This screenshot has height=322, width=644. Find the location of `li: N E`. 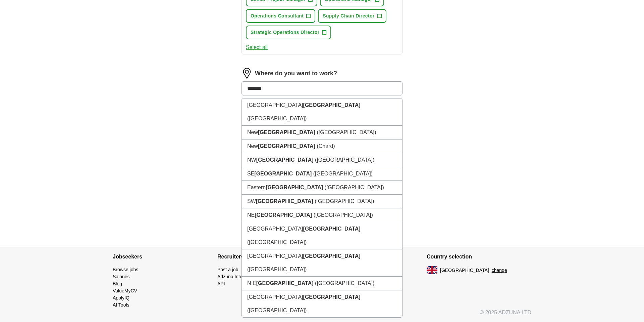

li: N E is located at coordinates (322, 283).